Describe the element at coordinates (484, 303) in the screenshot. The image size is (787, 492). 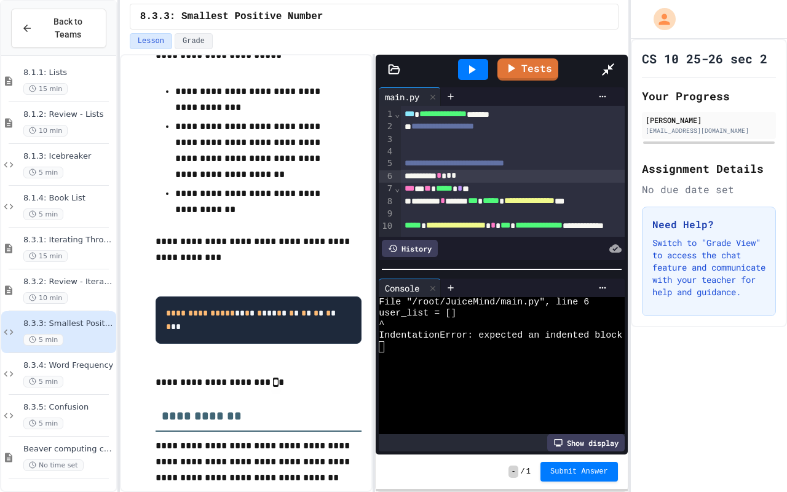
I see `span: File "/root/JuiceMind/main.py", line 6` at that location.